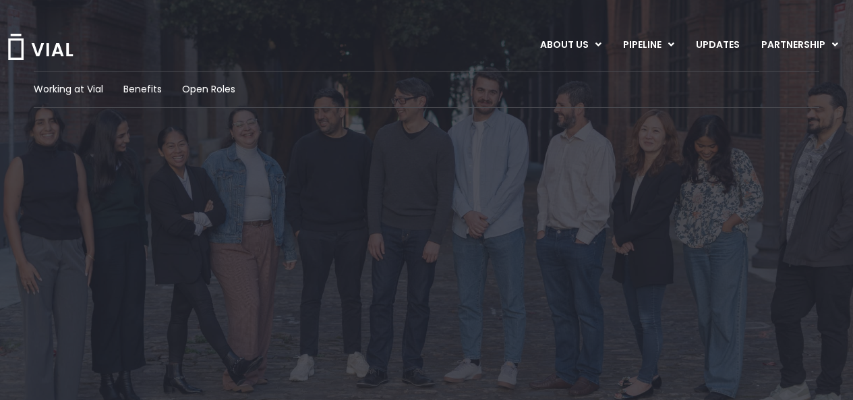 The image size is (853, 400). I want to click on a: ABOUT USMenu Toggle, so click(570, 45).